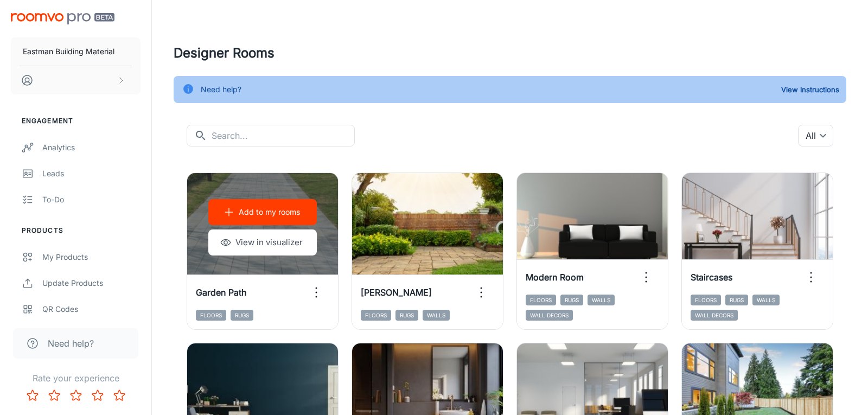 This screenshot has width=868, height=415. Describe the element at coordinates (91, 173) in the screenshot. I see `div: Leads` at that location.